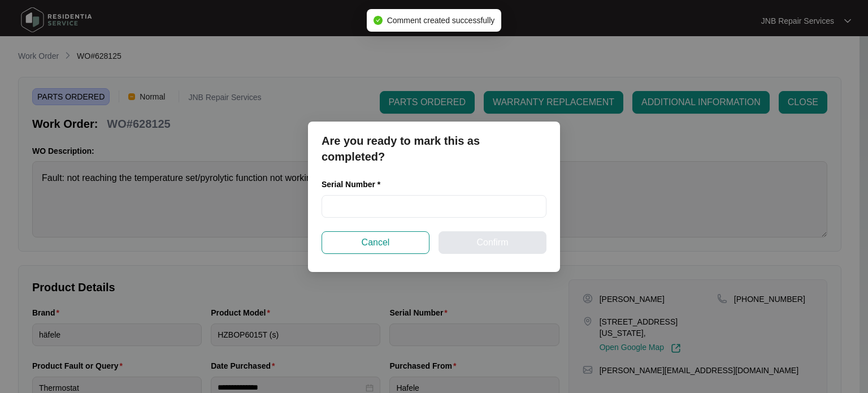 Image resolution: width=868 pixels, height=393 pixels. What do you see at coordinates (378, 20) in the screenshot?
I see `span: check-circle` at bounding box center [378, 20].